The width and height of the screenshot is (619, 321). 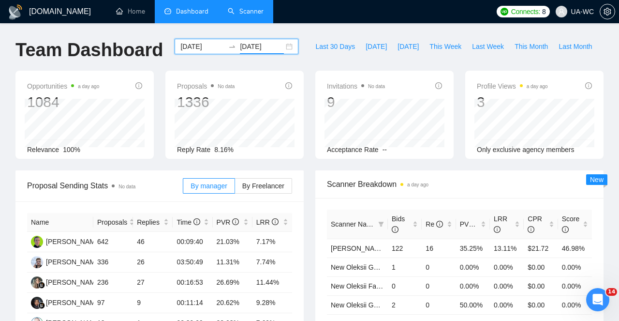 I want to click on span: Score, so click(x=570, y=224).